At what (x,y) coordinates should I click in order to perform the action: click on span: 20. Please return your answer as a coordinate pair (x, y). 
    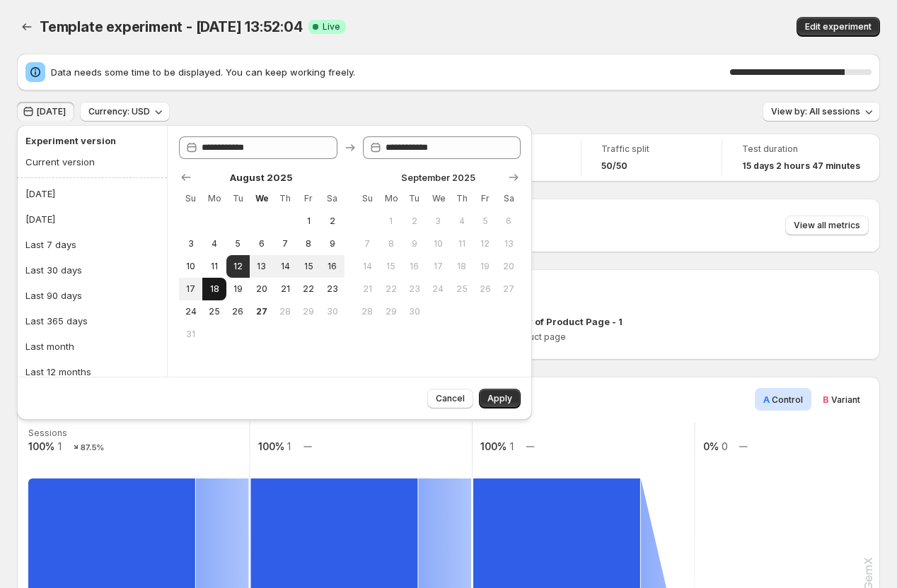
    Looking at the image, I should click on (261, 289).